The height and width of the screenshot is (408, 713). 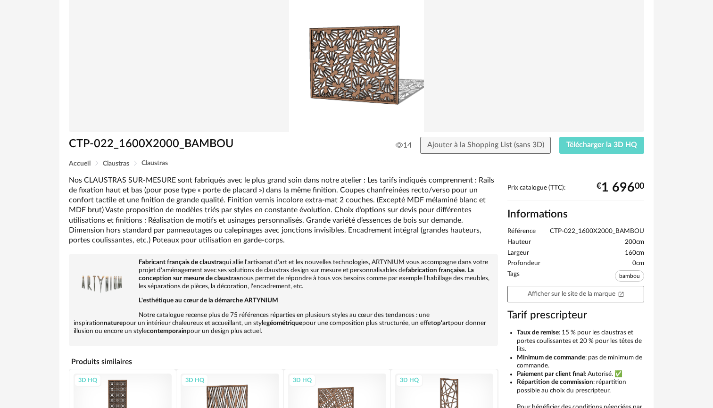 I want to click on div: Nos CLAUSTRAS SUR-MESURE sont fabriqués avec le plus grand soin dans notre atelier : Les tarifs i..., so click(x=283, y=210).